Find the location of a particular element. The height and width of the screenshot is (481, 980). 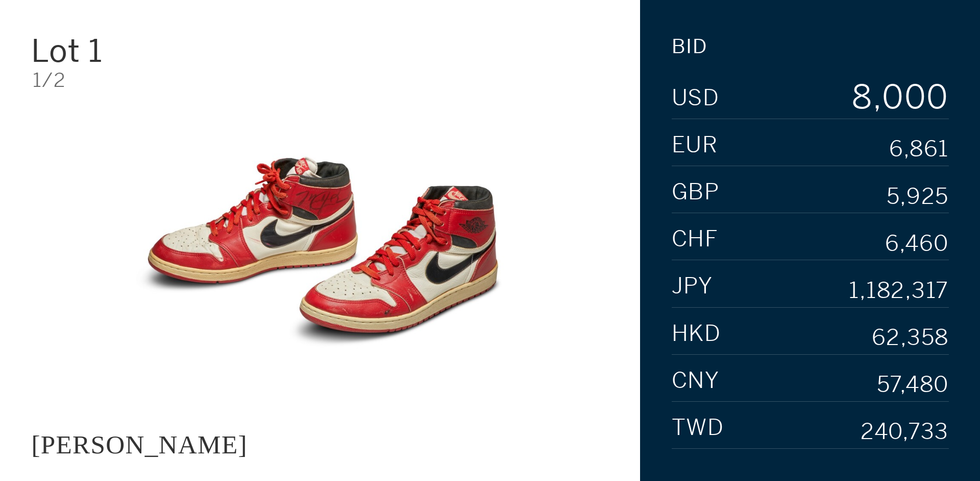

div: 57,480 is located at coordinates (912, 385).